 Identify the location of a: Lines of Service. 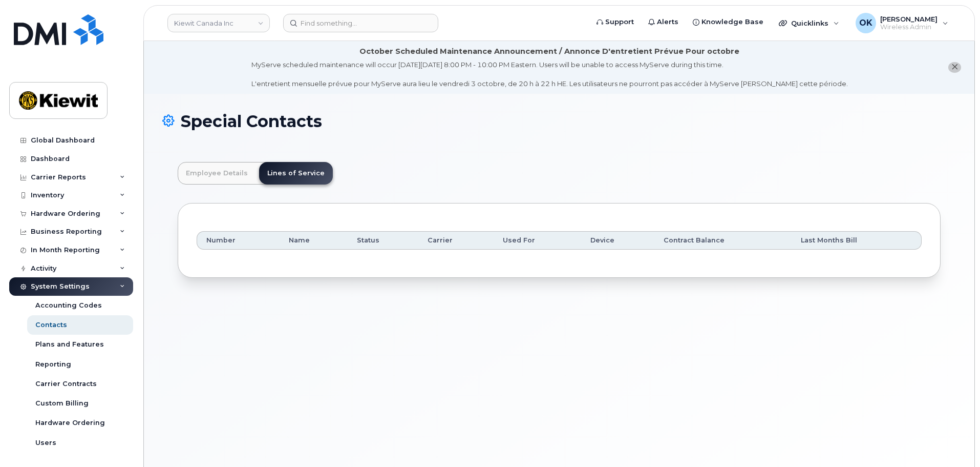
(296, 173).